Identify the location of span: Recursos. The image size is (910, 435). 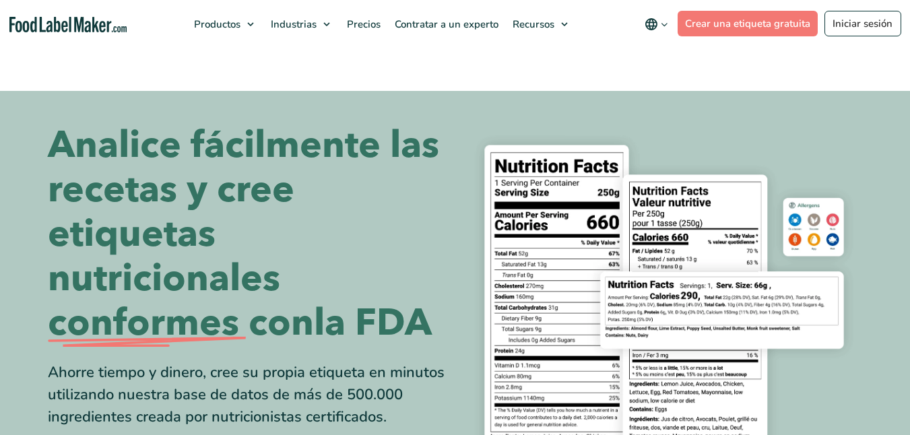
(532, 24).